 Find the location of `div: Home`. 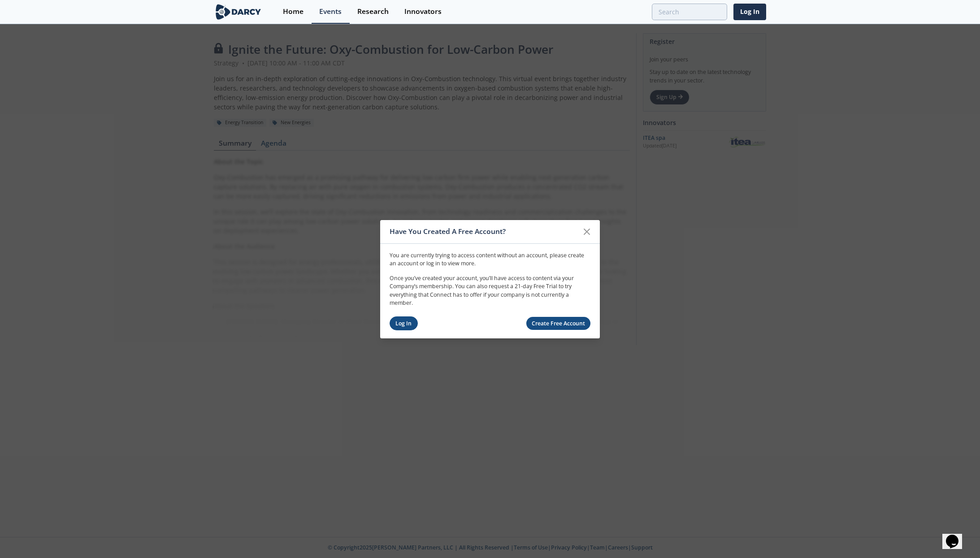

div: Home is located at coordinates (293, 12).